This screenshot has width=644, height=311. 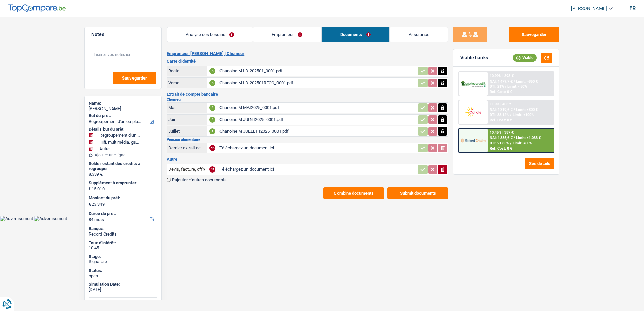 I want to click on div: open, so click(x=123, y=276).